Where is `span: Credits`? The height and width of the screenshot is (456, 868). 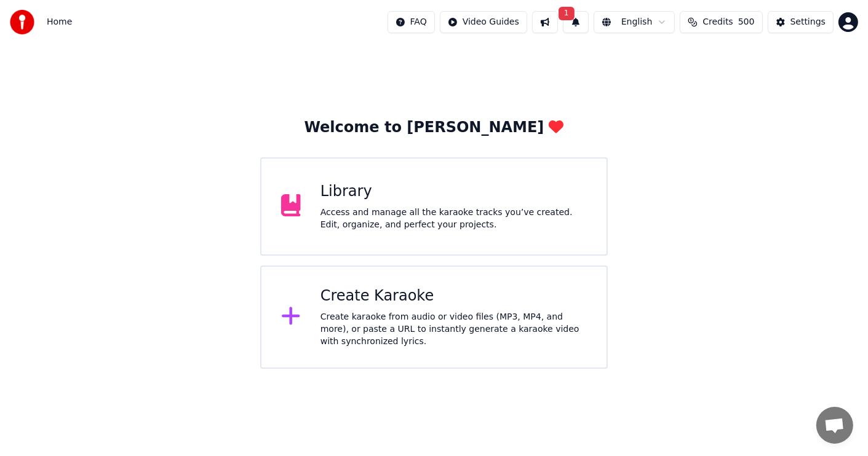 span: Credits is located at coordinates (717, 22).